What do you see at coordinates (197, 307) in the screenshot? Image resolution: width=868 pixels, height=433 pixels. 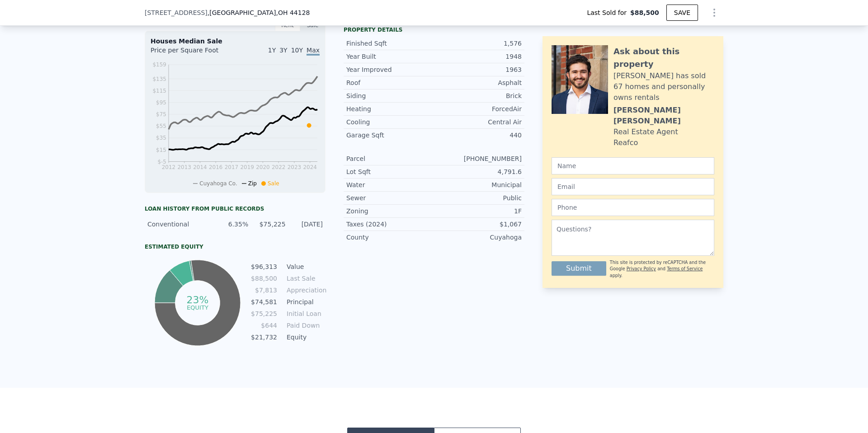 I see `tspan: equity` at bounding box center [197, 307].